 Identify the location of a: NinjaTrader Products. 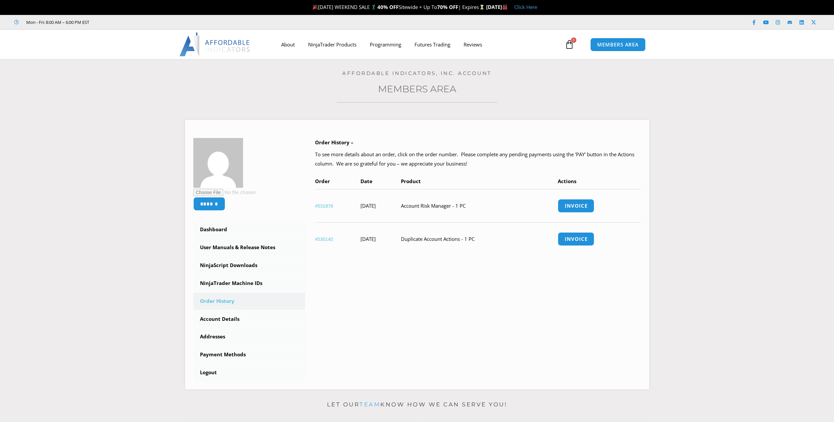
(332, 44).